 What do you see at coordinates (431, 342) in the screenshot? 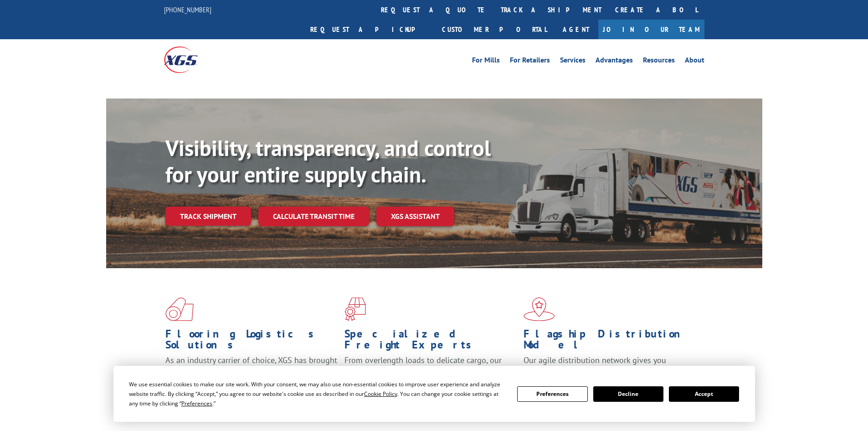
I see `h1: Specialized Freight Experts` at bounding box center [431, 342].